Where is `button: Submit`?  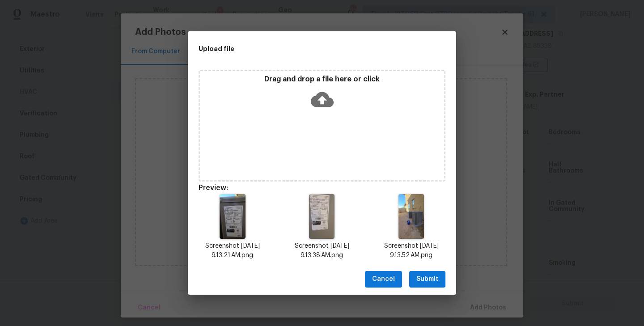
button: Submit is located at coordinates (427, 279).